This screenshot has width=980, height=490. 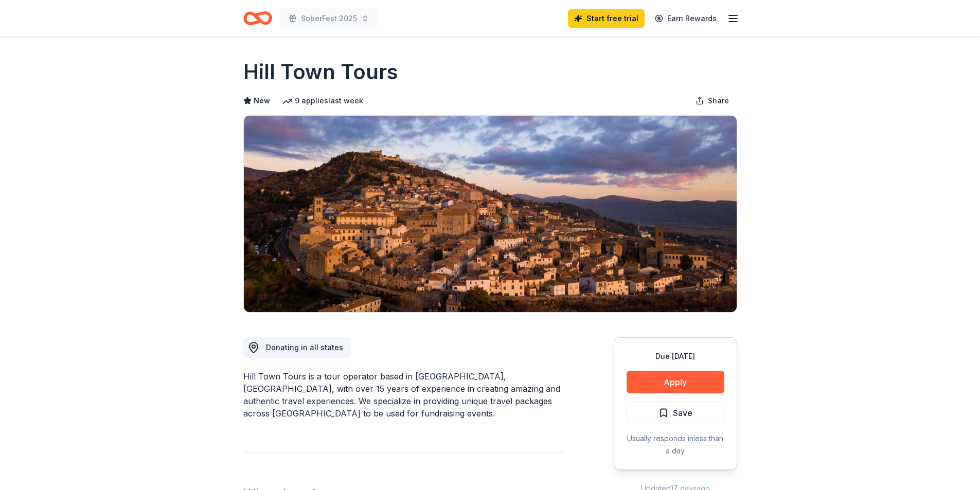 What do you see at coordinates (686, 19) in the screenshot?
I see `a: Earn Rewards` at bounding box center [686, 19].